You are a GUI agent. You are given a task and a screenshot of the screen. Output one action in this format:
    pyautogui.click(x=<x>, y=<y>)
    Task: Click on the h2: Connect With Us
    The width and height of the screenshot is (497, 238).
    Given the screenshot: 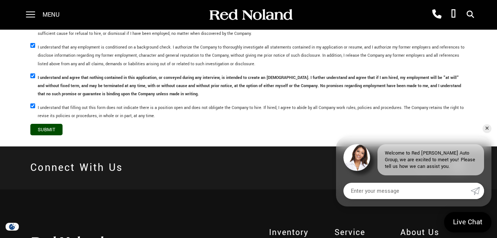 What is the action you would take?
    pyautogui.click(x=77, y=168)
    